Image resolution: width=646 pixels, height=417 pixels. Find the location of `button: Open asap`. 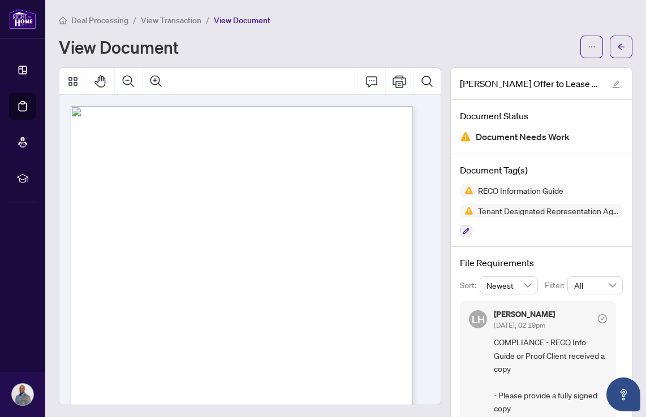

button: Open asap is located at coordinates (623, 395).